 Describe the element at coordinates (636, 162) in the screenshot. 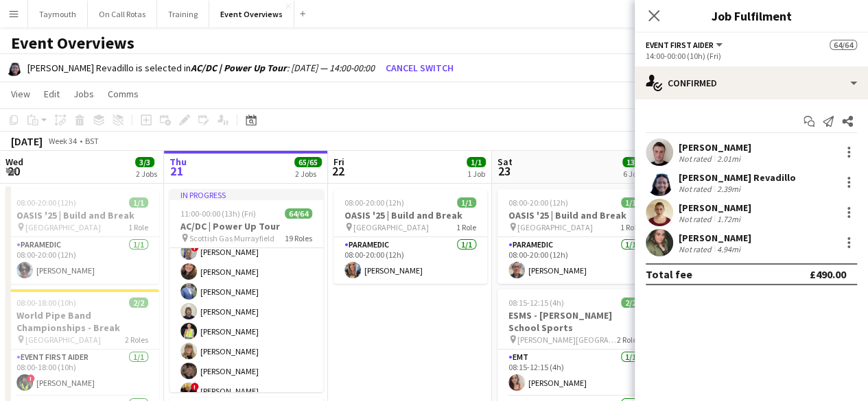

I see `span: 13/13` at that location.